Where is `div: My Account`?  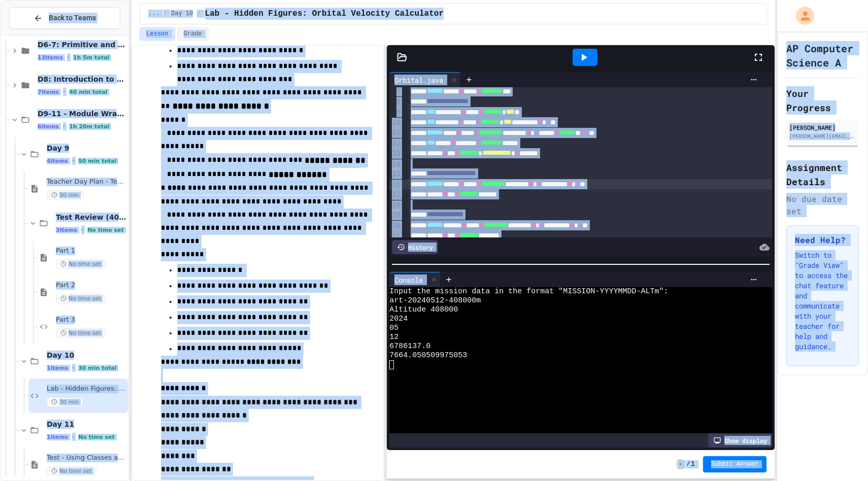 div: My Account is located at coordinates (801, 16).